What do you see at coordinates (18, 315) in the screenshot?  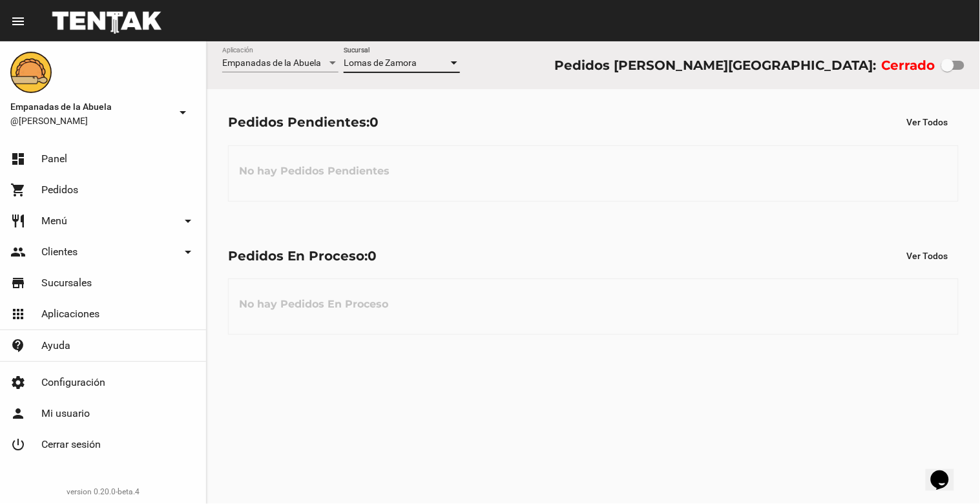 I see `mat-icon: apps` at bounding box center [18, 315].